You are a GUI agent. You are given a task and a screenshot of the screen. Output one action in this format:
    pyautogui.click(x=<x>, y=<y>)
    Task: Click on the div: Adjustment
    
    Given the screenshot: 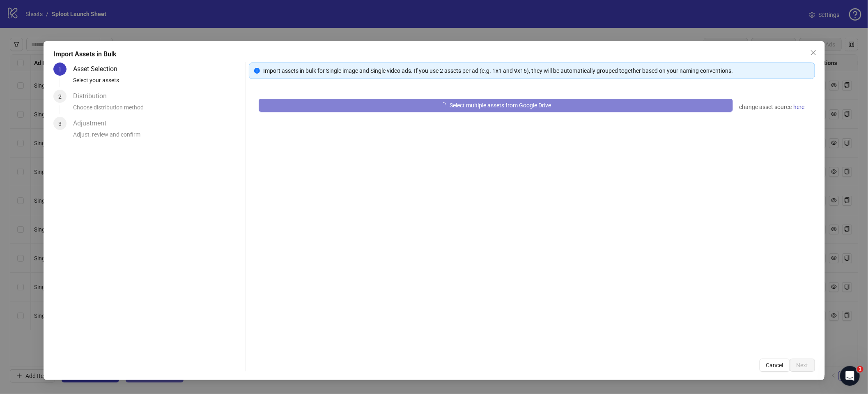 What is the action you would take?
    pyautogui.click(x=92, y=124)
    